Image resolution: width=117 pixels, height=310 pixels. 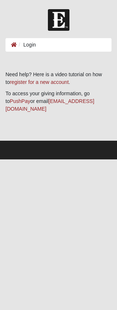 I want to click on li: Login, so click(x=26, y=45).